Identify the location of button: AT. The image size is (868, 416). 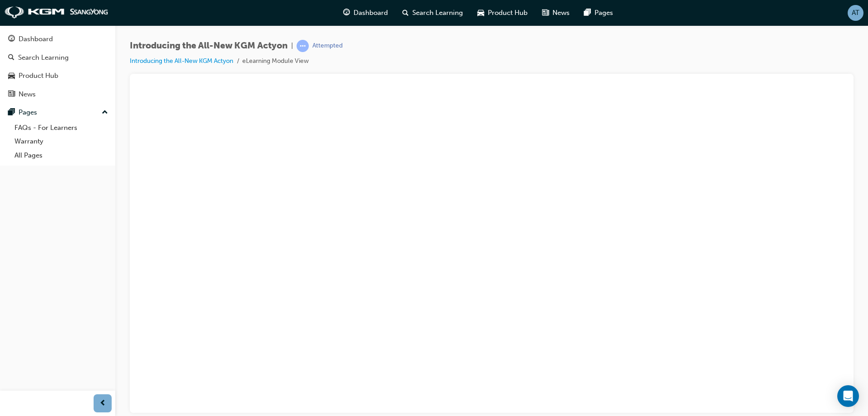
(855, 12).